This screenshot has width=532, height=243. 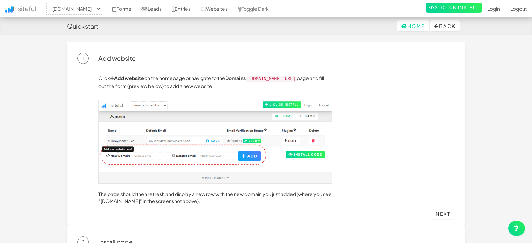 I want to click on a: Home, so click(x=413, y=26).